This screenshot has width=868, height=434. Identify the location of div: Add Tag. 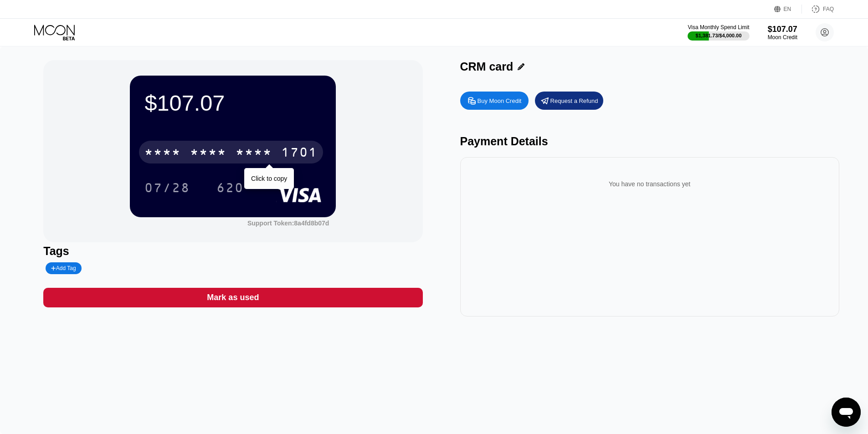
(64, 268).